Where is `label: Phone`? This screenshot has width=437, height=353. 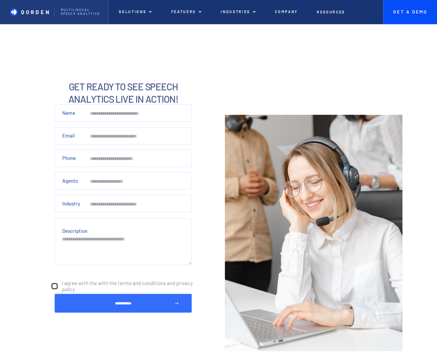
label: Phone is located at coordinates (69, 158).